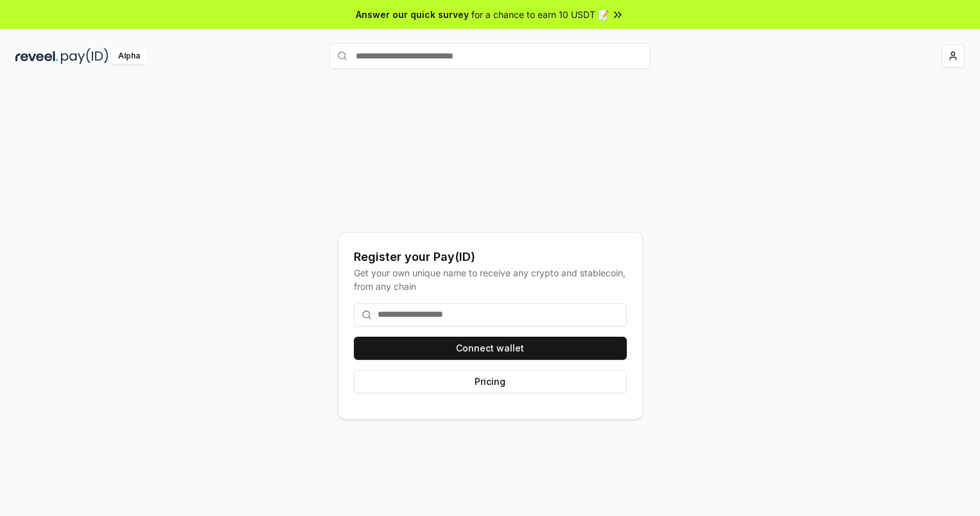  What do you see at coordinates (129, 56) in the screenshot?
I see `div: Alpha` at bounding box center [129, 56].